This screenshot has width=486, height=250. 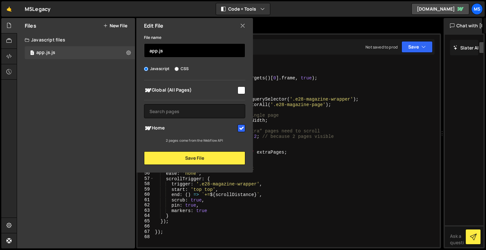 I want to click on div: M5, so click(x=477, y=9).